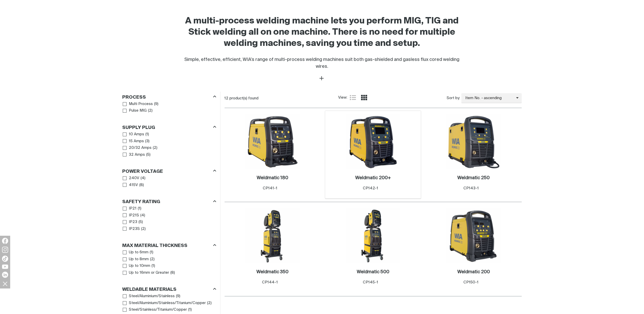  I want to click on a: Steel/Stainless/Titanium/Copper, so click(155, 309).